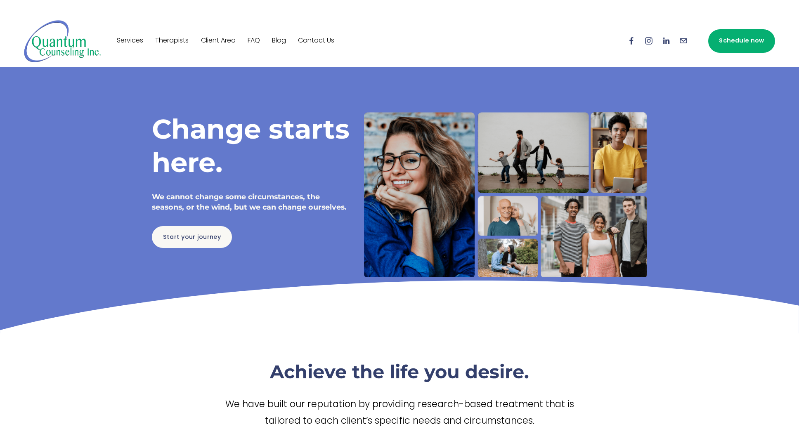 The height and width of the screenshot is (427, 799). Describe the element at coordinates (218, 41) in the screenshot. I see `a: Client Area` at that location.